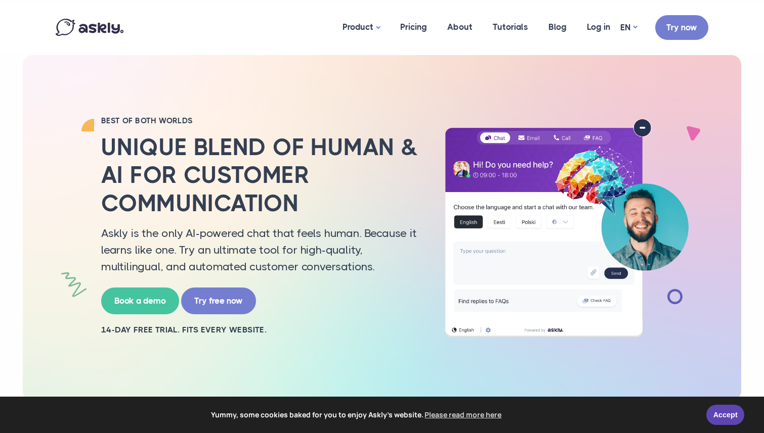 The width and height of the screenshot is (764, 433). I want to click on a: Log in, so click(598, 27).